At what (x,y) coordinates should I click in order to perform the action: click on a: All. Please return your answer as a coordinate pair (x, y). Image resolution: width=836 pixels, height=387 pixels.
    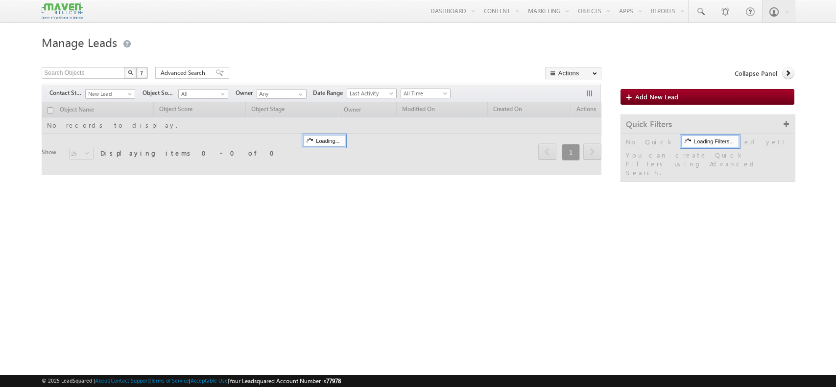
    Looking at the image, I should click on (203, 94).